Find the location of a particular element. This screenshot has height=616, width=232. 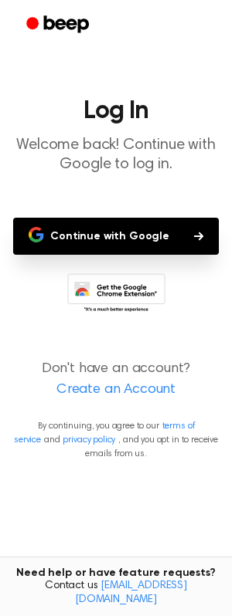

span: Contact us is located at coordinates (116, 593).